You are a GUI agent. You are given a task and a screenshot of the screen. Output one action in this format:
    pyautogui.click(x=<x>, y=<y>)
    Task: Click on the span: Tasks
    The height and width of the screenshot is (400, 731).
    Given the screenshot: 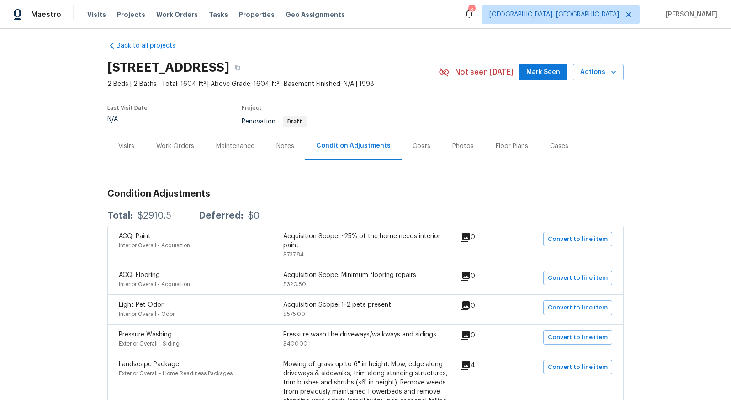 What is the action you would take?
    pyautogui.click(x=218, y=15)
    